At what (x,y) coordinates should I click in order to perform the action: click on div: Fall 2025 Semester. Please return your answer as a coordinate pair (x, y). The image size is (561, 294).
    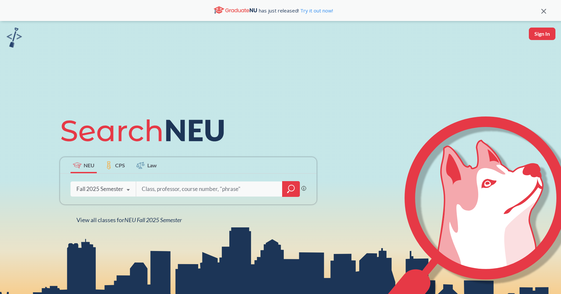
    Looking at the image, I should click on (100, 189).